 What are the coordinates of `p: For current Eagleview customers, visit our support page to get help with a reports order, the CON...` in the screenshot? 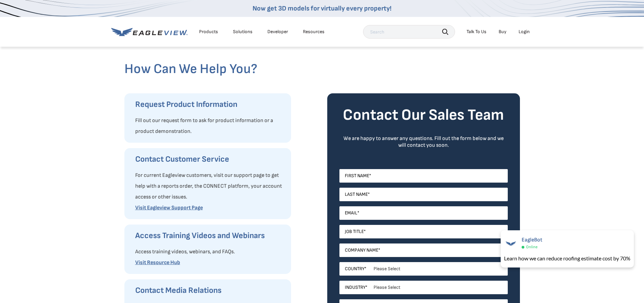 It's located at (210, 186).